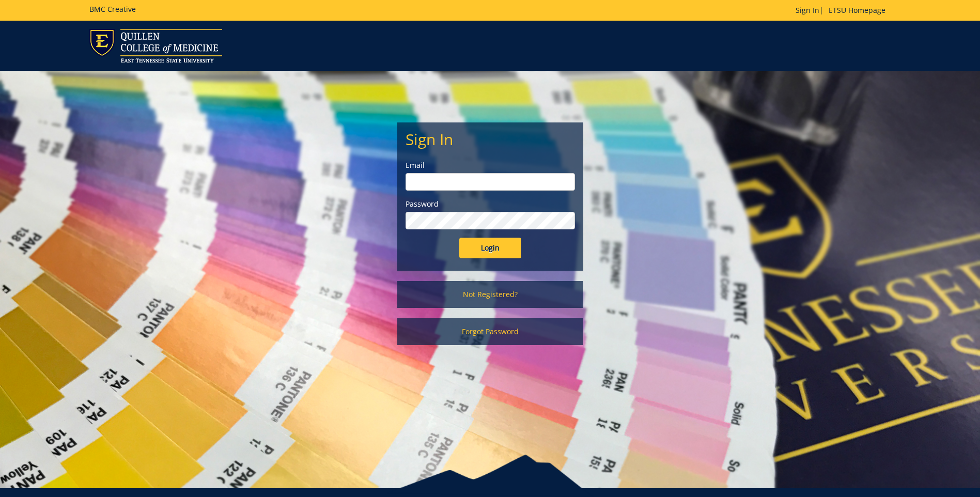 This screenshot has width=980, height=497. I want to click on a: Forgot Password, so click(490, 332).